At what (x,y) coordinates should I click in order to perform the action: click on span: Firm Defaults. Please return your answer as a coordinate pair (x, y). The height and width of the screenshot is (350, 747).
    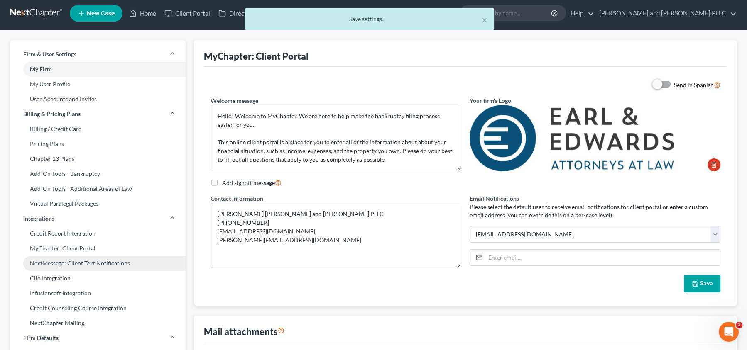
    Looking at the image, I should click on (41, 338).